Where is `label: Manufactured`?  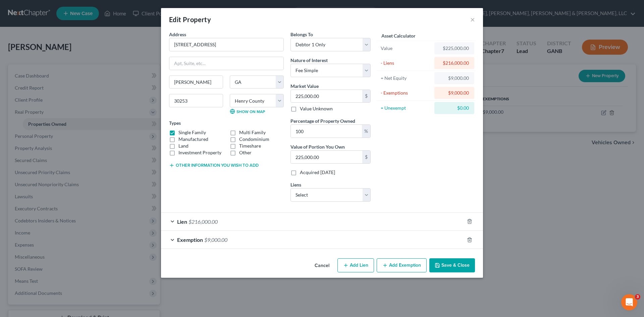 label: Manufactured is located at coordinates (193, 139).